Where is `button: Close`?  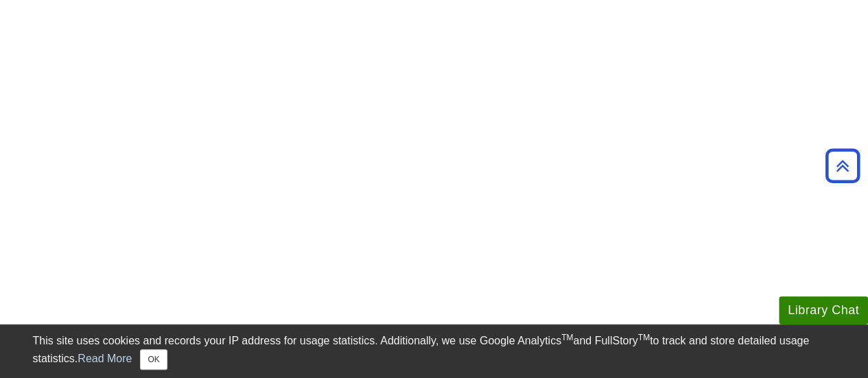
button: Close is located at coordinates (153, 360).